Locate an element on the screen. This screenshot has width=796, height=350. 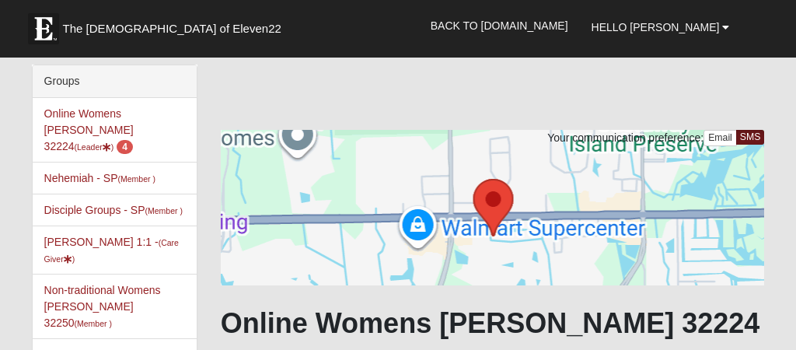
small: (Leader ) is located at coordinates (94, 147).